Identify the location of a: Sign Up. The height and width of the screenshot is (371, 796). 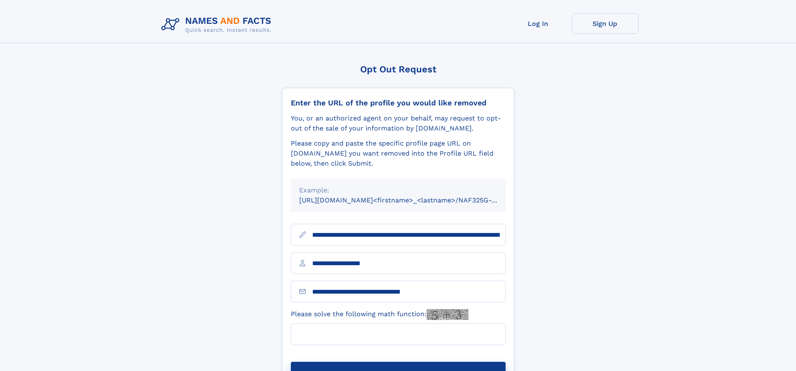
(605, 23).